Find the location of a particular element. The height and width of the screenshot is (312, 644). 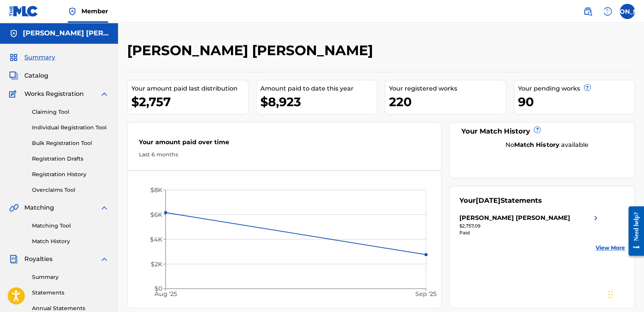

div: Your amount paid last distribution is located at coordinates (190, 88).